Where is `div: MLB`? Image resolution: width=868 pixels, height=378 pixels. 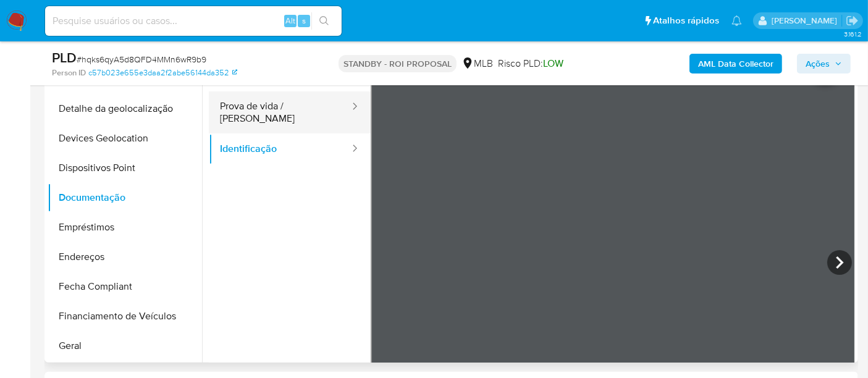
div: MLB is located at coordinates (478, 64).